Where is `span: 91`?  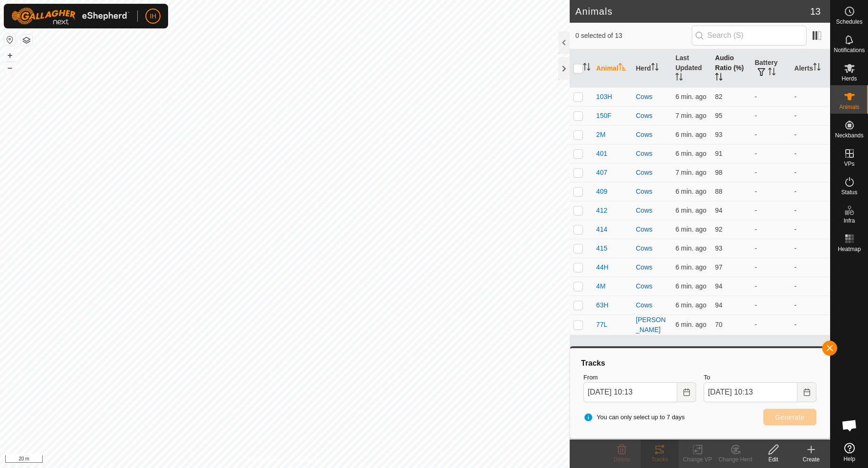
span: 91 is located at coordinates (719, 154).